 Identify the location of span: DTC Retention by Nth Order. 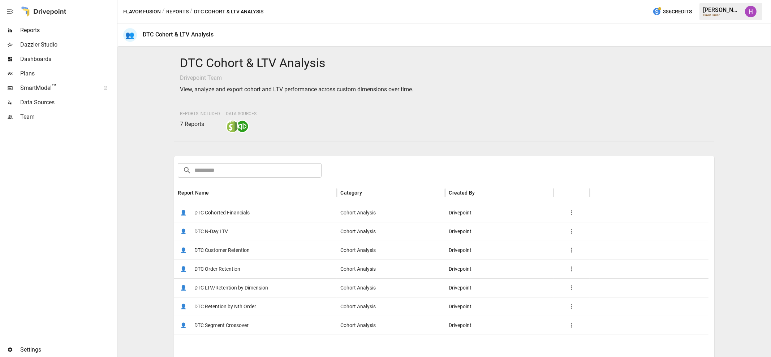
(225, 307).